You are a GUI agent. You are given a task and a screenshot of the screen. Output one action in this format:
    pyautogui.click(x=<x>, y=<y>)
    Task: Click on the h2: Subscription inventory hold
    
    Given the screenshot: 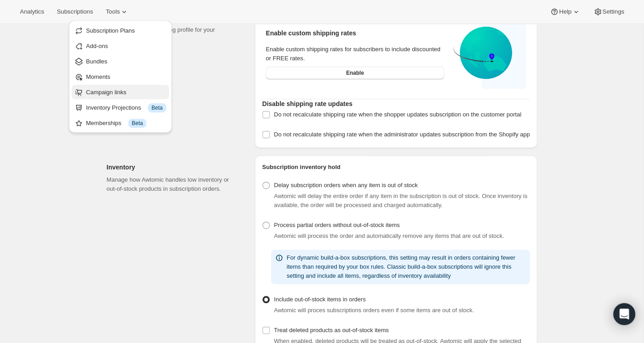 What is the action you would take?
    pyautogui.click(x=396, y=167)
    